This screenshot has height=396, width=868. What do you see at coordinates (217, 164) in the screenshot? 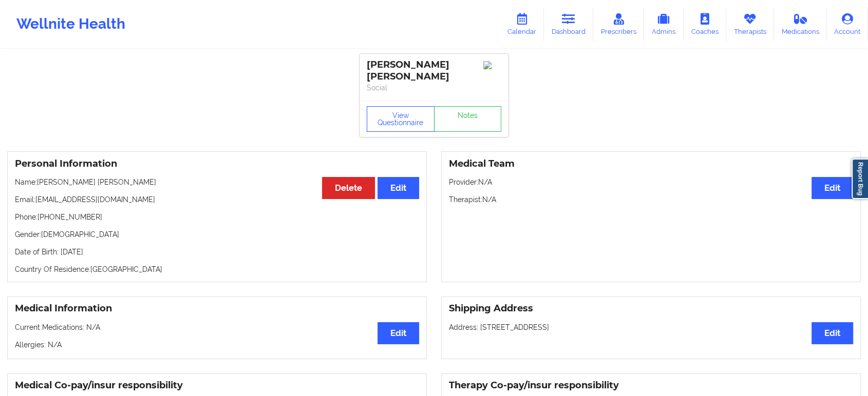
I see `h3: Personal Information` at bounding box center [217, 164].